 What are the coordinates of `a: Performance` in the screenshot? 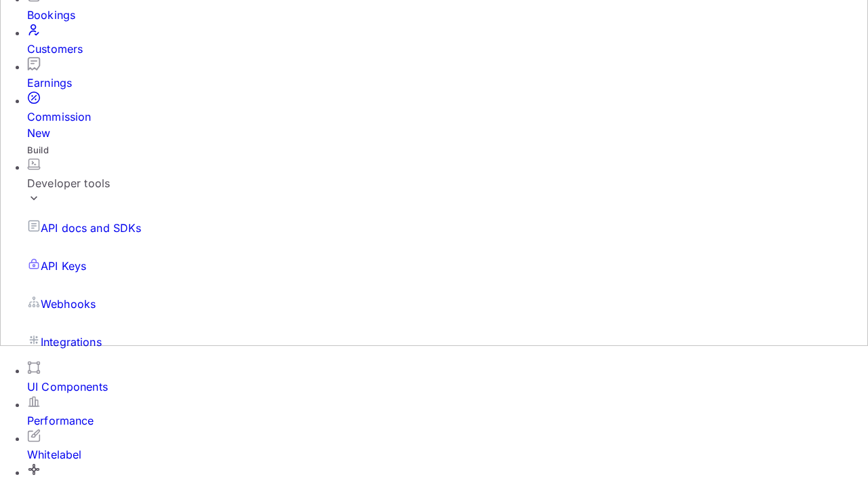 It's located at (447, 411).